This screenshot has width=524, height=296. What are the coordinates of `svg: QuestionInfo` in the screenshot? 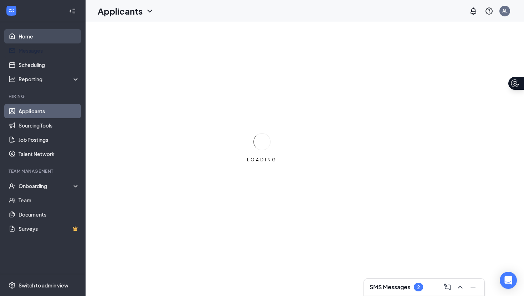 It's located at (489, 11).